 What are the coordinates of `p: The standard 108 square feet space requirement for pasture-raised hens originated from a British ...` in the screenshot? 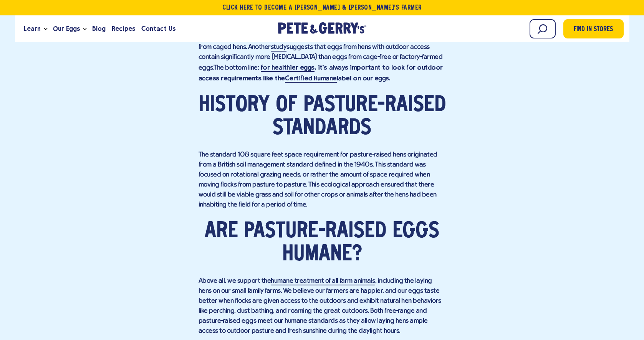 It's located at (322, 180).